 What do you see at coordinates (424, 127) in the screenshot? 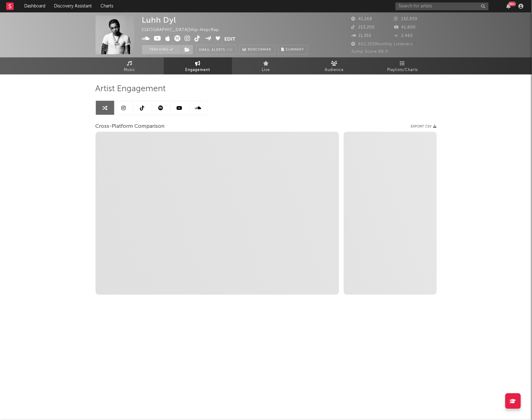
I see `button: Export CSV` at bounding box center [424, 127].